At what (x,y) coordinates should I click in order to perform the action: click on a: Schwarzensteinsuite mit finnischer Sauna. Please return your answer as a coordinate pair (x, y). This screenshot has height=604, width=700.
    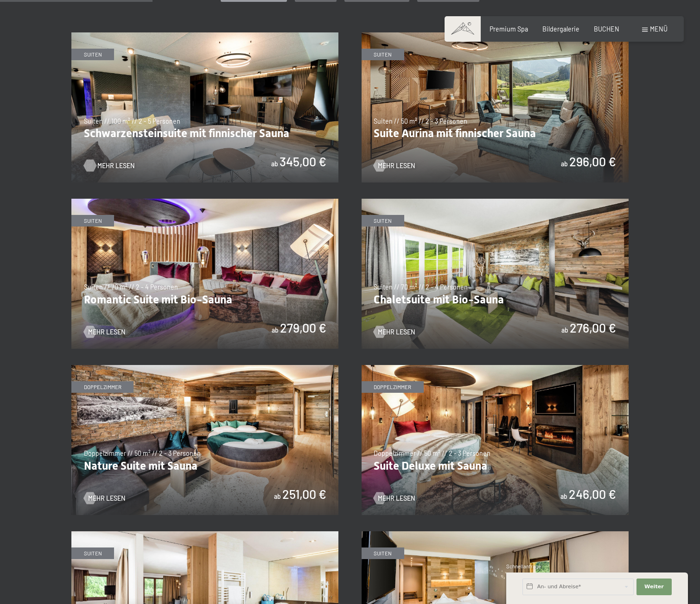
    Looking at the image, I should click on (205, 35).